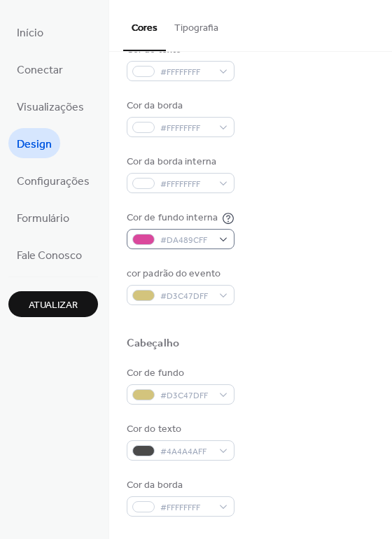  Describe the element at coordinates (186, 451) in the screenshot. I see `span: #4A4A4AFF` at that location.